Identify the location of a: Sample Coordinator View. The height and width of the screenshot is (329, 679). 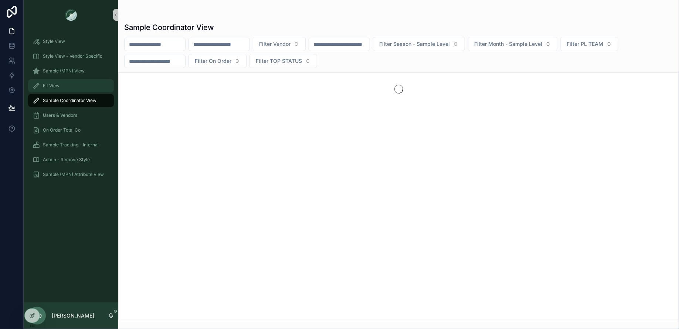
(71, 101).